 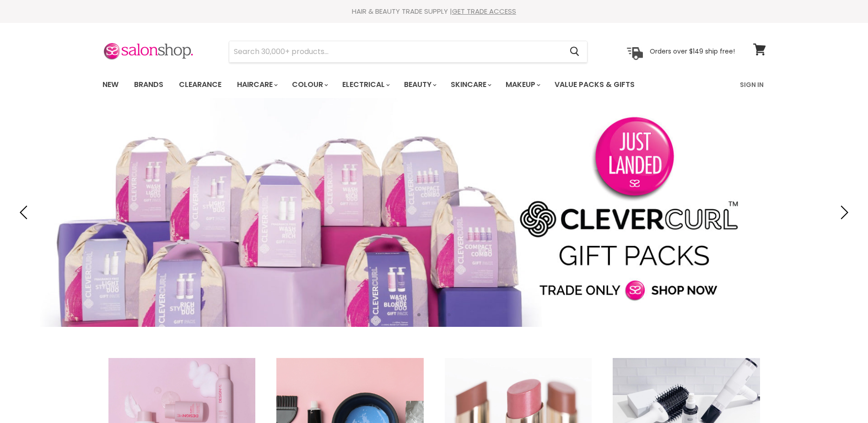 I want to click on a: Haircare, so click(x=257, y=85).